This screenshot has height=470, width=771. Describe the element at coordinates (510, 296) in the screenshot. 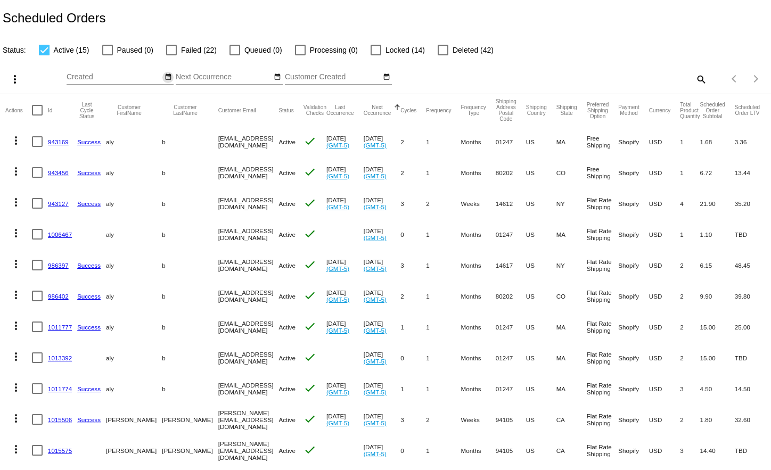

I see `mat-cell: 80202` at that location.